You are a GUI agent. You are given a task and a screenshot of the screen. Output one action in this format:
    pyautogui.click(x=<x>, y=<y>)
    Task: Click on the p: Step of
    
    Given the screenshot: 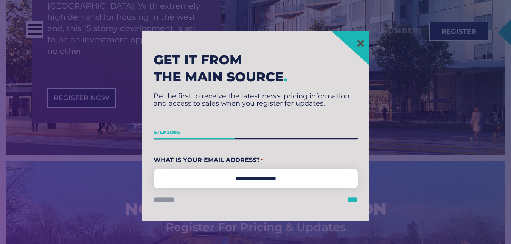 What is the action you would take?
    pyautogui.click(x=256, y=132)
    